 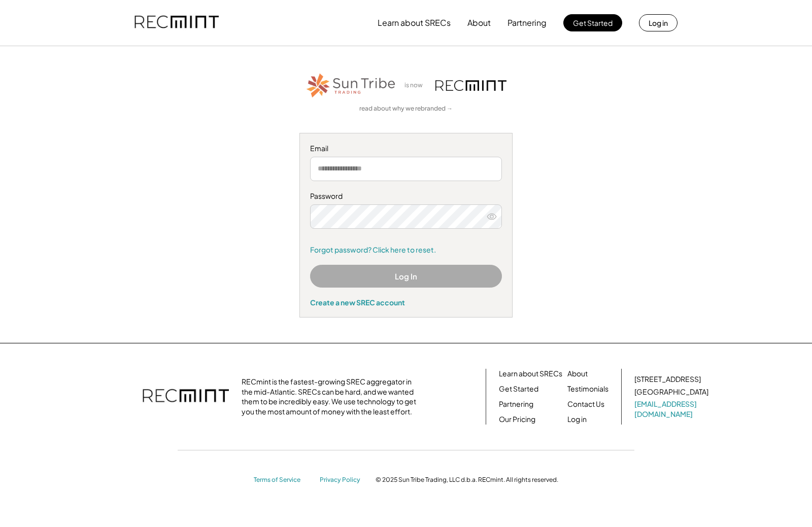 What do you see at coordinates (416, 85) in the screenshot?
I see `div: is now` at bounding box center [416, 85].